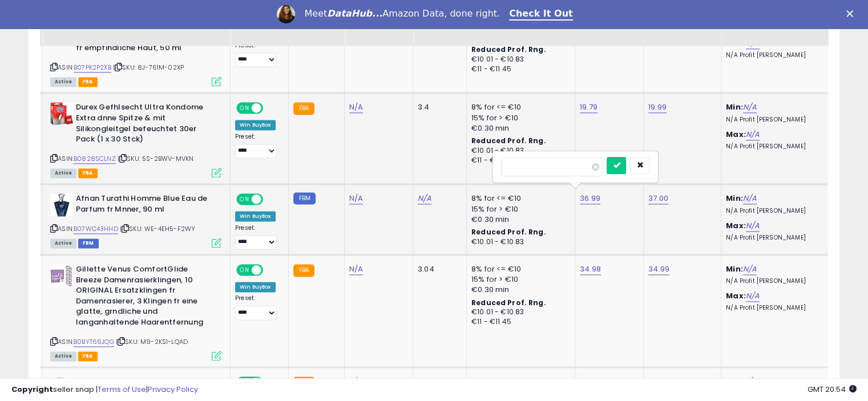 This screenshot has height=401, width=868. Describe the element at coordinates (152, 342) in the screenshot. I see `span: | SKU: M9-2KS1-LQAD` at that location.